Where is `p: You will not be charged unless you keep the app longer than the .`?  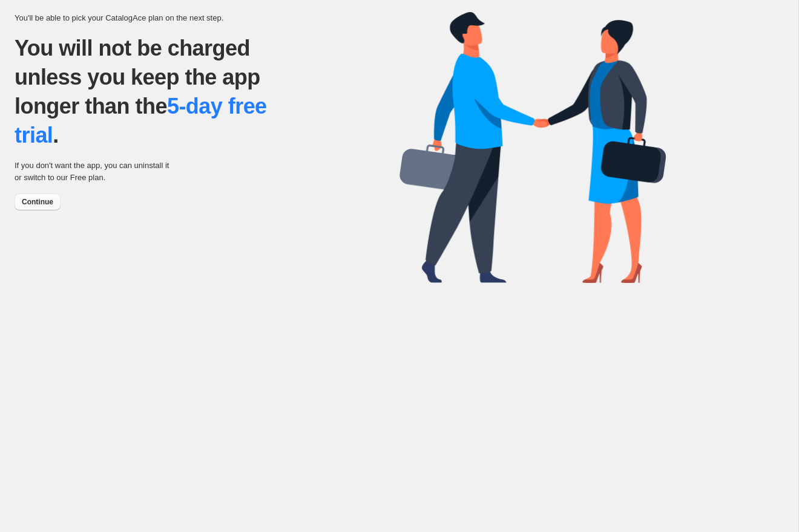
p: You will not be charged unless you keep the app longer than the . is located at coordinates (157, 92).